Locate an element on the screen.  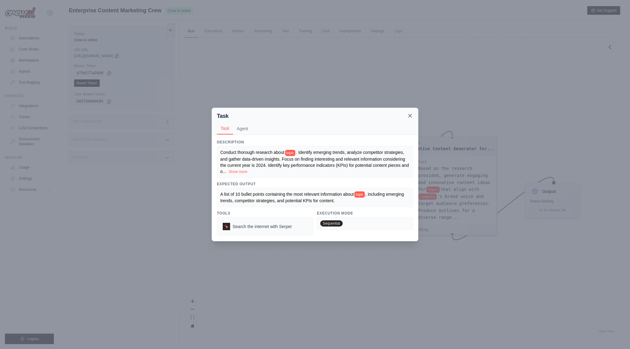
span: Conduct thorough research about is located at coordinates (252, 152).